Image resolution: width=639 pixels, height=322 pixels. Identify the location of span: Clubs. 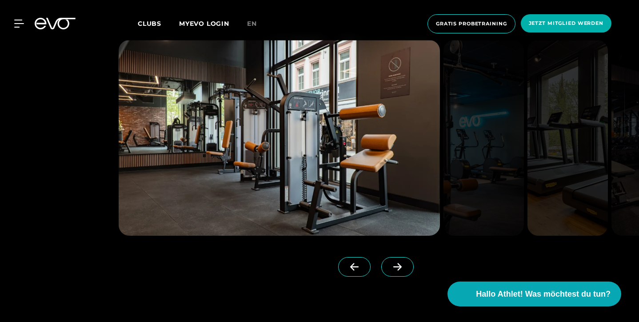
(149, 24).